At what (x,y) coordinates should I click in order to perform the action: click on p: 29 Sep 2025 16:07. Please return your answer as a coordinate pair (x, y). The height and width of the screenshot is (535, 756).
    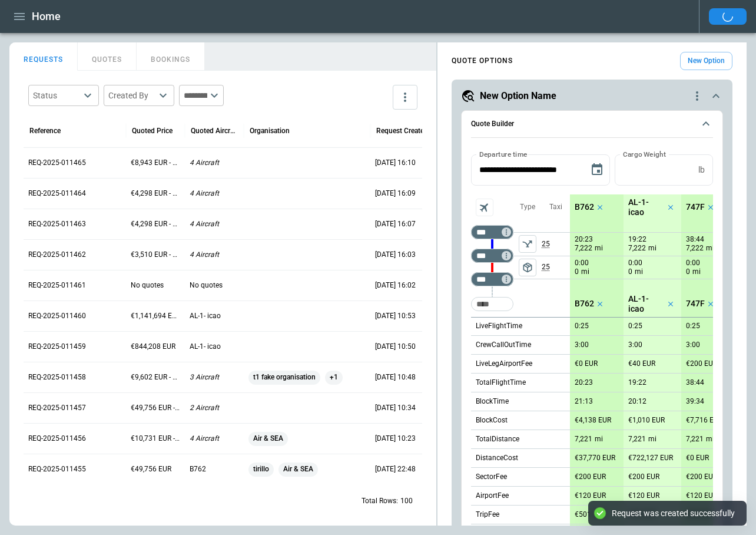
    Looking at the image, I should click on (425, 224).